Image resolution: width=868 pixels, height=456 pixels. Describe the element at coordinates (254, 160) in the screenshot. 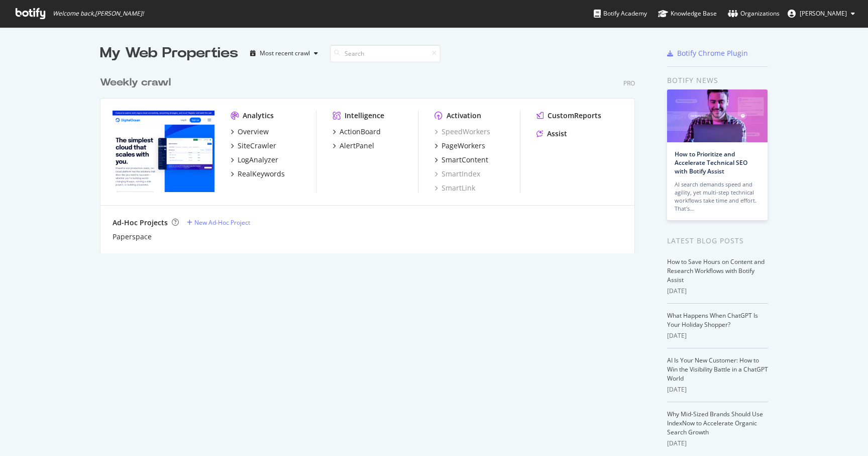

I see `a: LogAnalyzer` at that location.